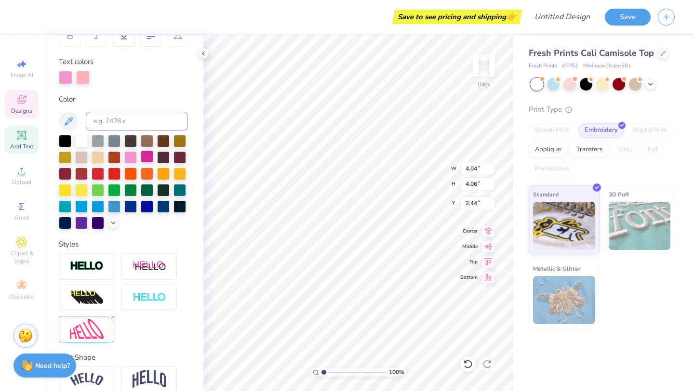  I want to click on div: Embroidery, so click(601, 131).